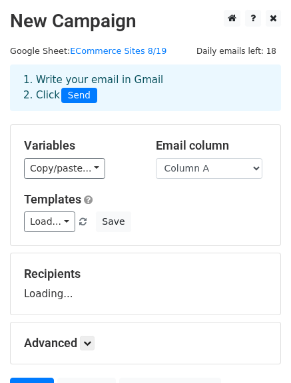 This screenshot has height=383, width=291. Describe the element at coordinates (80, 146) in the screenshot. I see `h5: Variables` at that location.